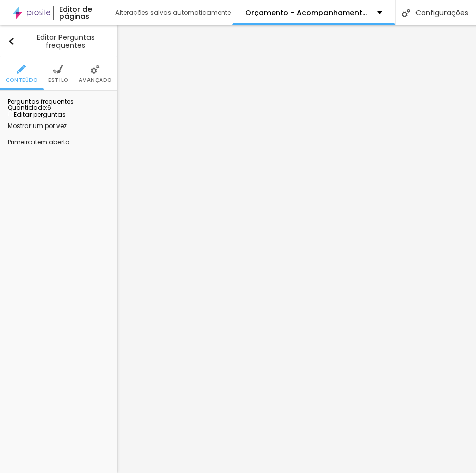 This screenshot has width=476, height=473. I want to click on span: Editar perguntas, so click(37, 114).